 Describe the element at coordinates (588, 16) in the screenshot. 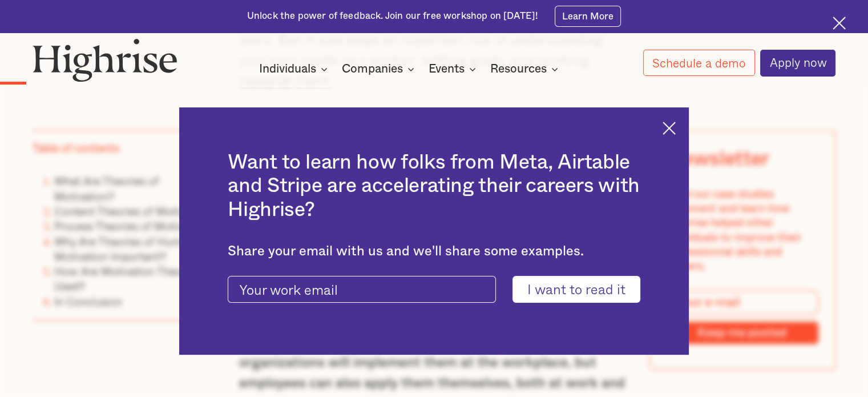

I see `a: Learn More` at that location.